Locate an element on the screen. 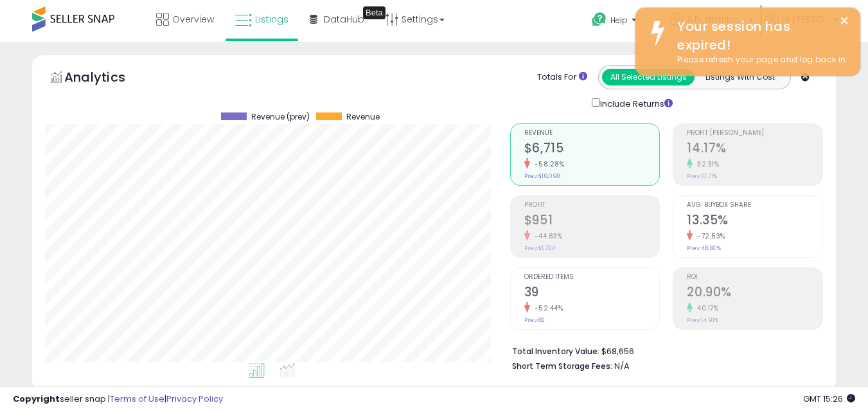  span: Overview is located at coordinates (193, 19).